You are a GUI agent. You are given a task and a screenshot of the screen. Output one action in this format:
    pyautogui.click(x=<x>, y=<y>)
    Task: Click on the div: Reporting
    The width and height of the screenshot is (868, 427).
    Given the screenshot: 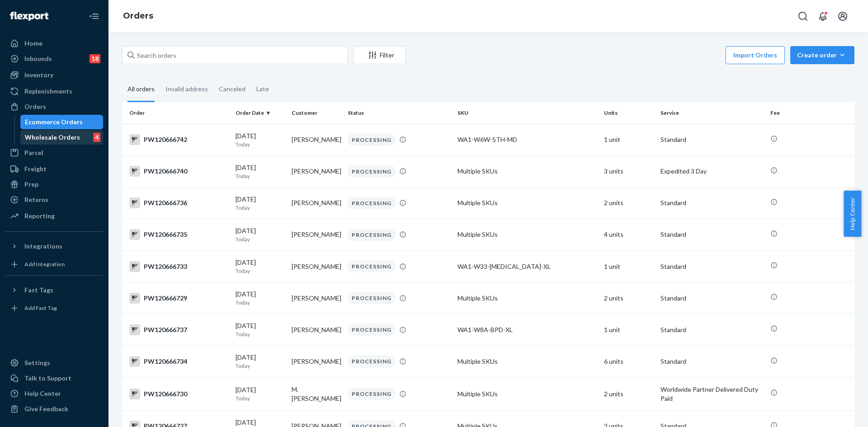 What is the action you would take?
    pyautogui.click(x=40, y=216)
    